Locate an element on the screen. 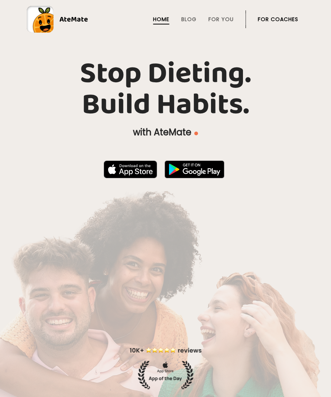 The image size is (331, 397). img: home-hero-appoftheday.png is located at coordinates (165, 368).